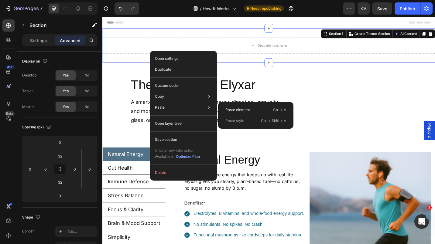 Image resolution: width=435 pixels, height=244 pixels. What do you see at coordinates (70, 40) in the screenshot?
I see `p: Advanced` at bounding box center [70, 40].